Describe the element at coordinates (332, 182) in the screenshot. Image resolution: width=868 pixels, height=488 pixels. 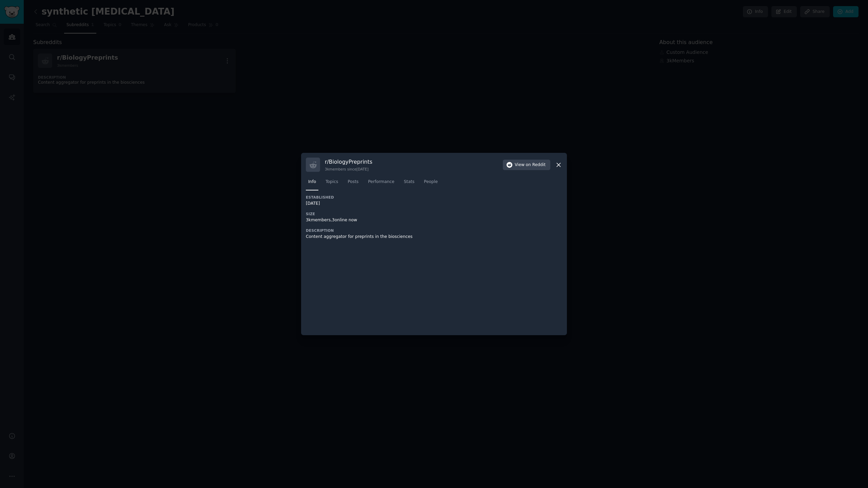
I see `span: Topics` at that location.